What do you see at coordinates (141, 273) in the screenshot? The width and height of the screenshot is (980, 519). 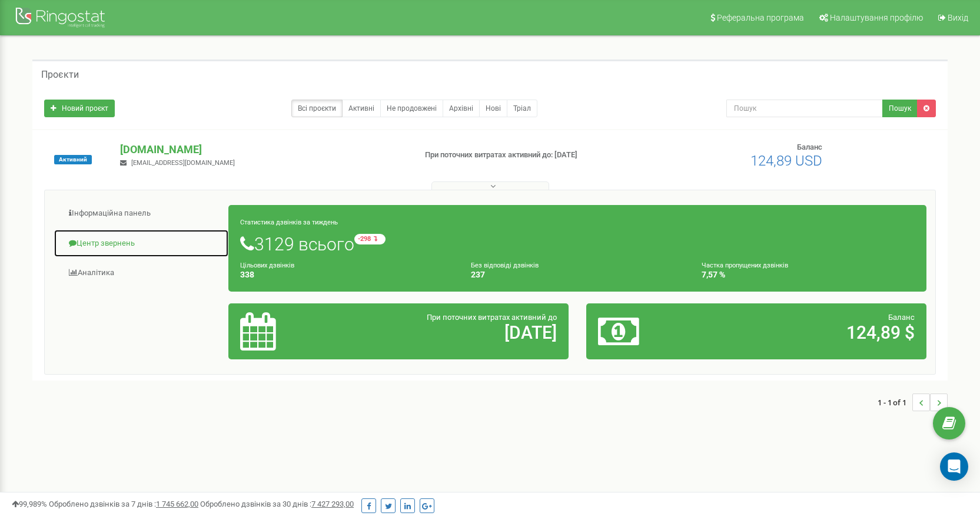 I see `a: Аналiтика` at bounding box center [141, 273].